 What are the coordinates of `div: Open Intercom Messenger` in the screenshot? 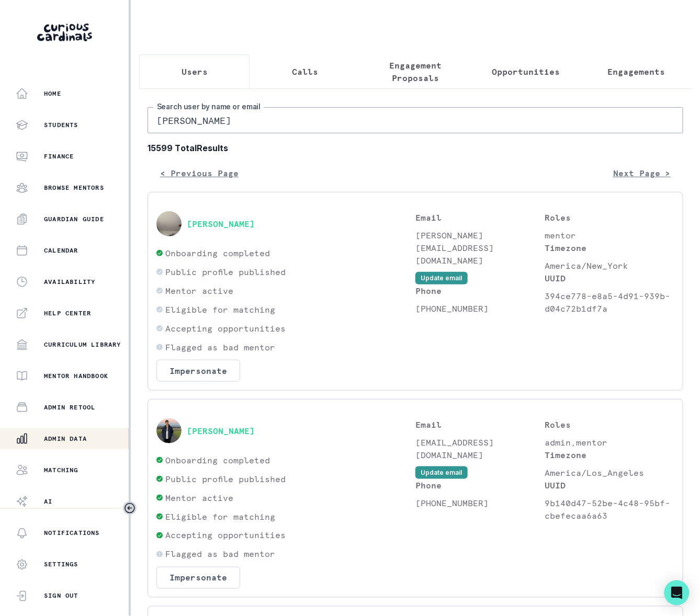 It's located at (677, 594).